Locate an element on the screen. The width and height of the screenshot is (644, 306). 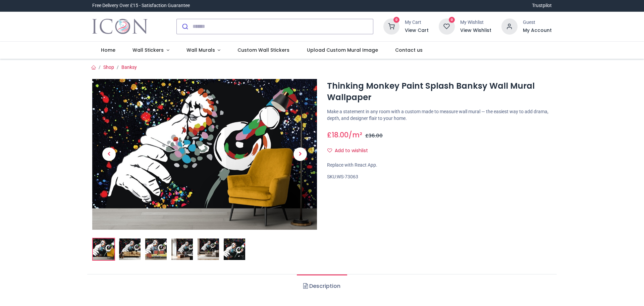
a: Previous is located at coordinates (109, 154).